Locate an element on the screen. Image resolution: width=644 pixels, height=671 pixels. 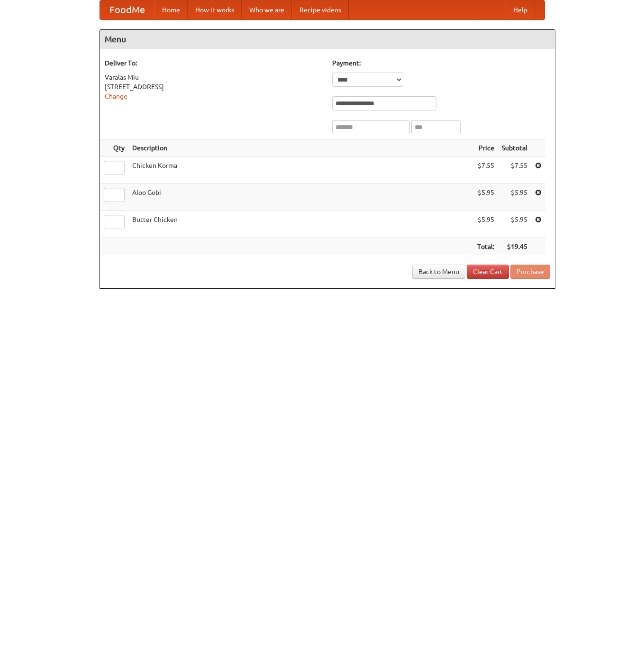
a: Change is located at coordinates (116, 96).